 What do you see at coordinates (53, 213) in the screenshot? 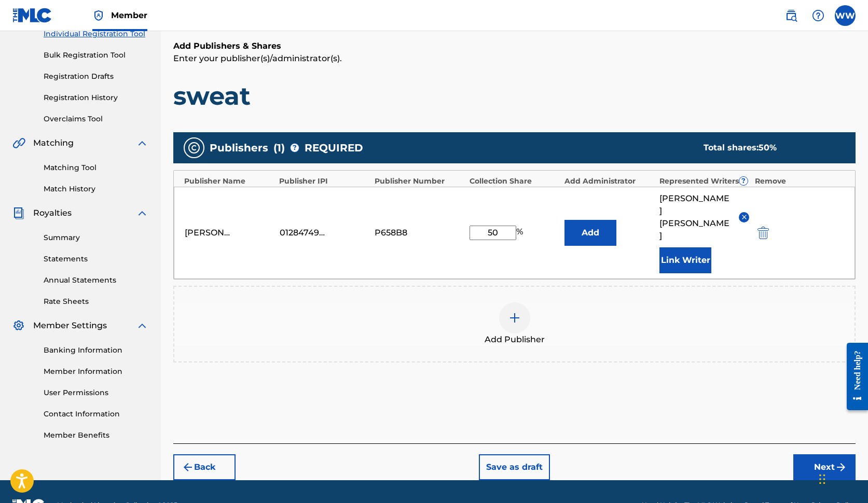
I see `span: Royalties` at bounding box center [53, 213].